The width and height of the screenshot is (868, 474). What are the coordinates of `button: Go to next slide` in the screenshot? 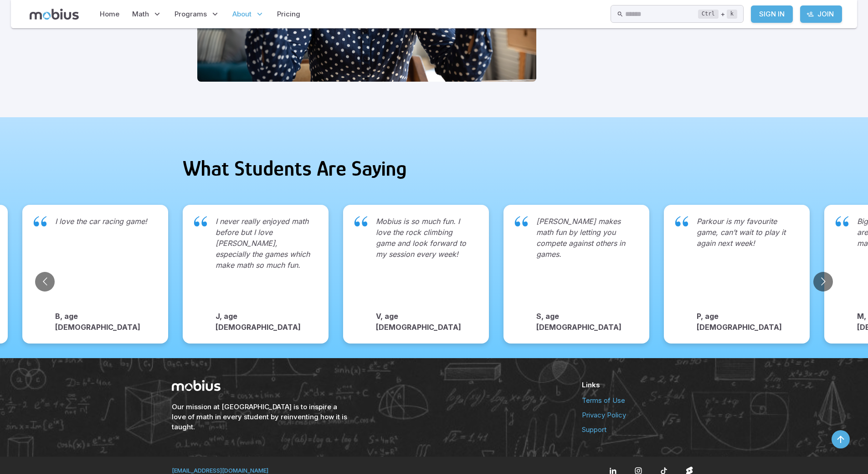 It's located at (823, 282).